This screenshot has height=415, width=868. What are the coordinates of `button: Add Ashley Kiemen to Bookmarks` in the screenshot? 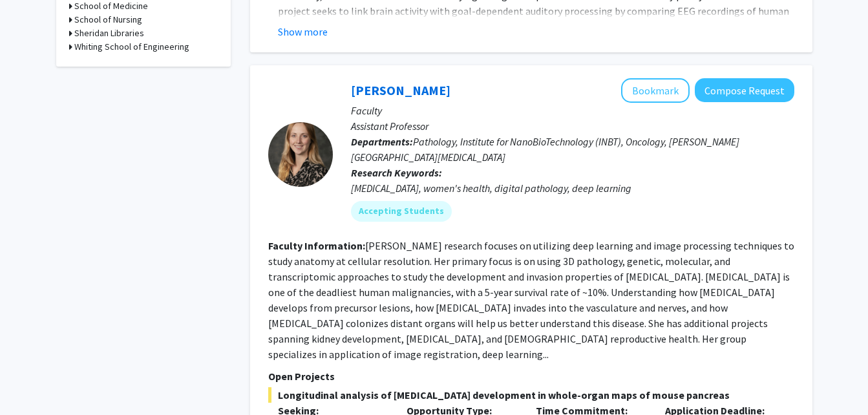 It's located at (656, 91).